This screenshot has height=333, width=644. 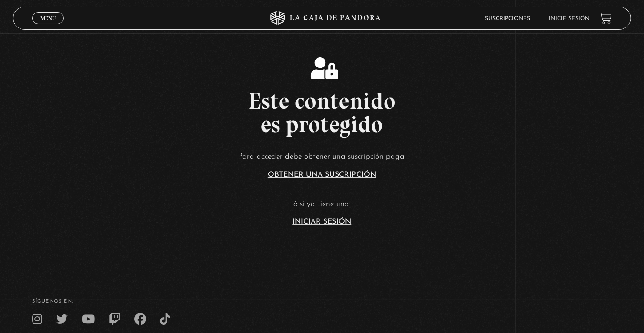 I want to click on a: Inicie sesión, so click(x=570, y=19).